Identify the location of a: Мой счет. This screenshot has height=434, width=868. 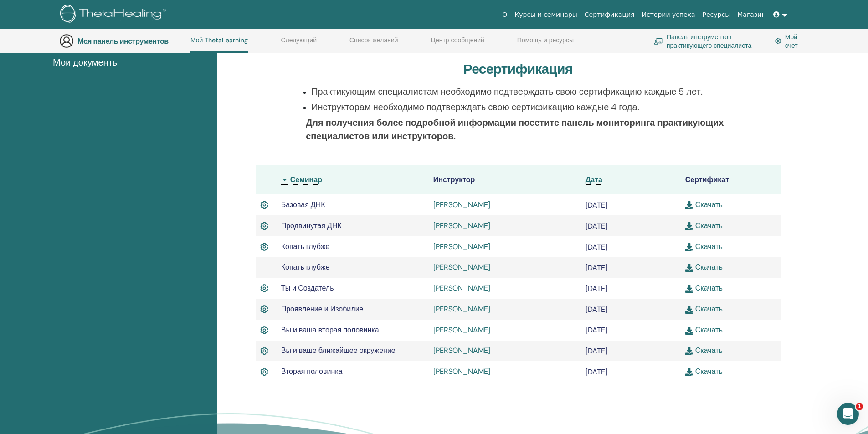
(788, 41).